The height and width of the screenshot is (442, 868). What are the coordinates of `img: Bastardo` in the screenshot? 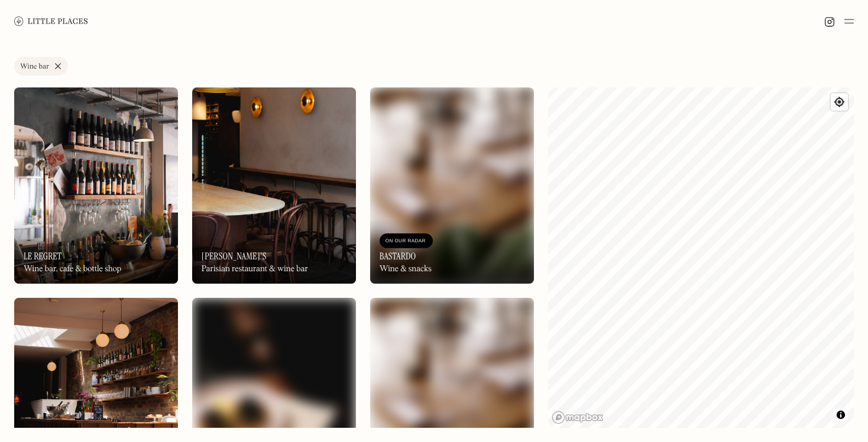 It's located at (452, 186).